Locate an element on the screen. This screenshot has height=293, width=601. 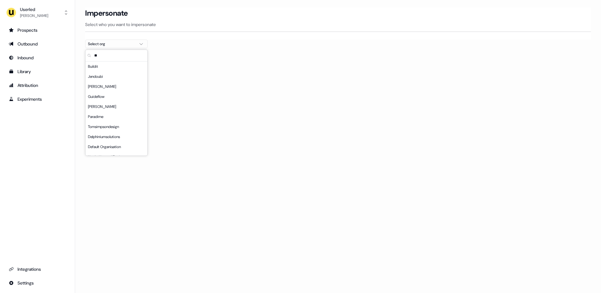
div: Delphiniumsolutions is located at coordinates (117, 137).